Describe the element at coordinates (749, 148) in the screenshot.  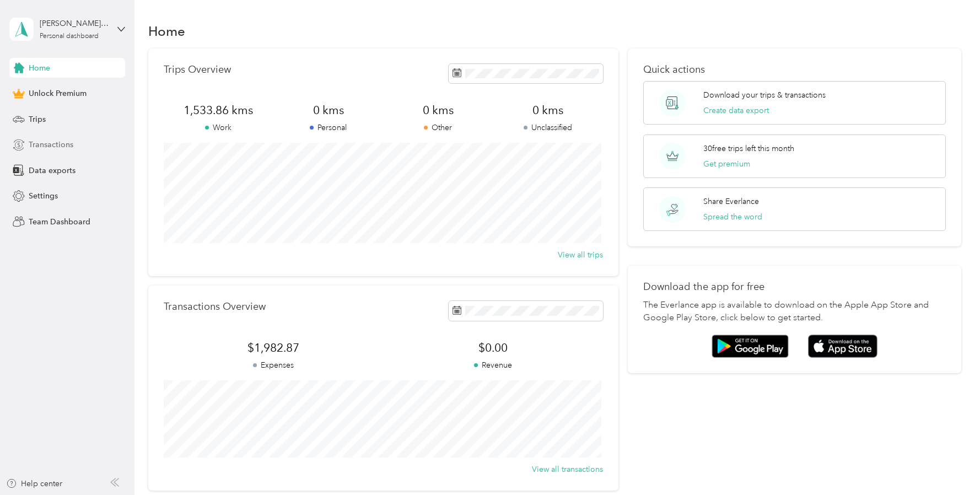
I see `p: 30 free trips left this month` at that location.